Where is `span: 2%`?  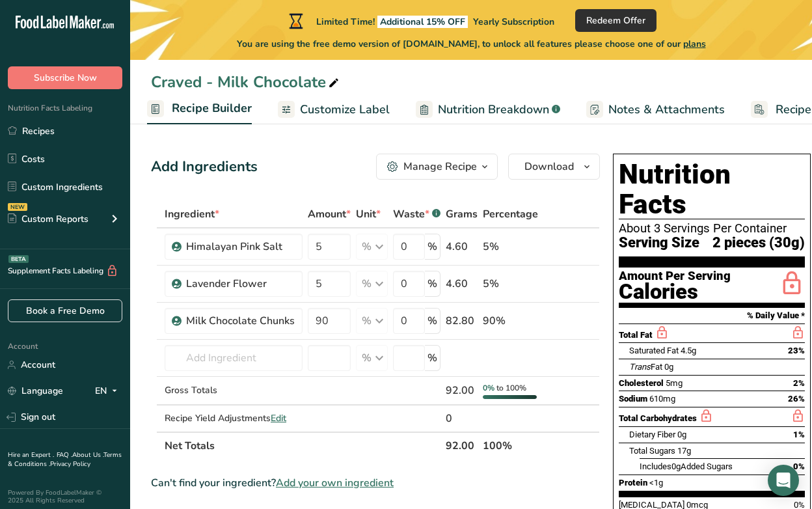 span: 2% is located at coordinates (799, 383).